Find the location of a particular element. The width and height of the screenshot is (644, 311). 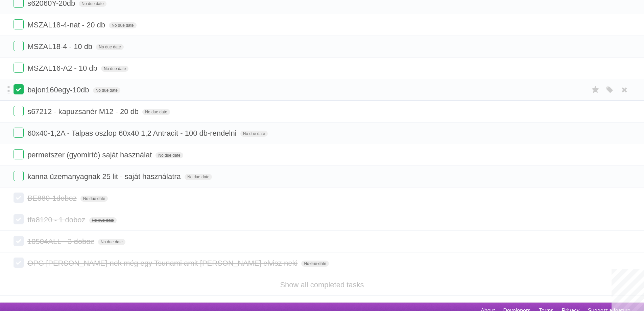

span: BE880-1doboz is located at coordinates (53, 198).